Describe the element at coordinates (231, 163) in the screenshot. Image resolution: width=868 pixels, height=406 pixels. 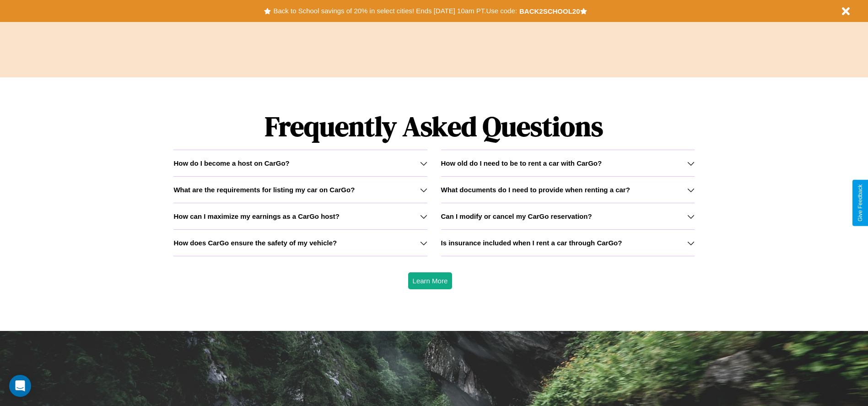
I see `h3: How do I become a host on CarGo?` at that location.